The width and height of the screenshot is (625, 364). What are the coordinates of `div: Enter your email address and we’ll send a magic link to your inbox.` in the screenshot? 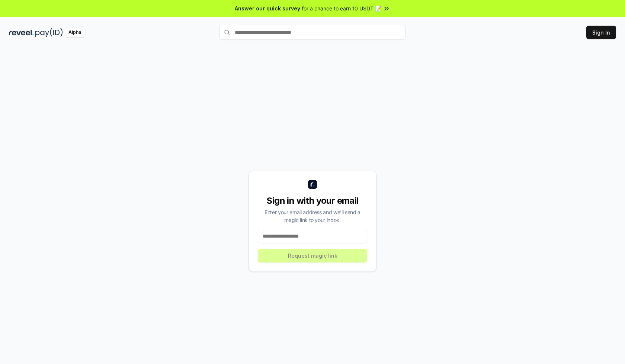 It's located at (312, 216).